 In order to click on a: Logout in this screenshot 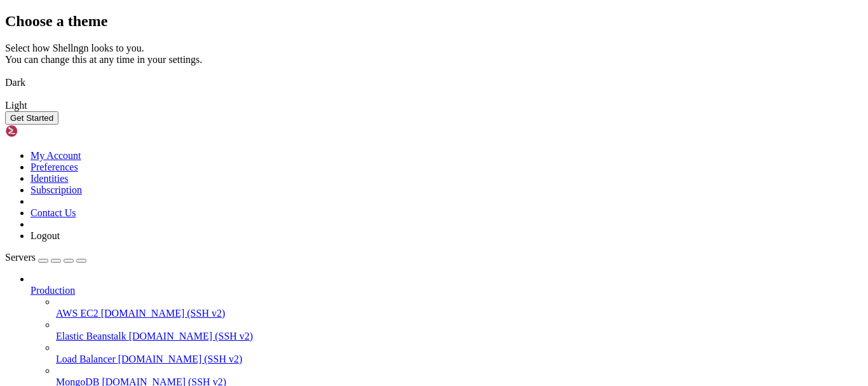, I will do `click(45, 235)`.